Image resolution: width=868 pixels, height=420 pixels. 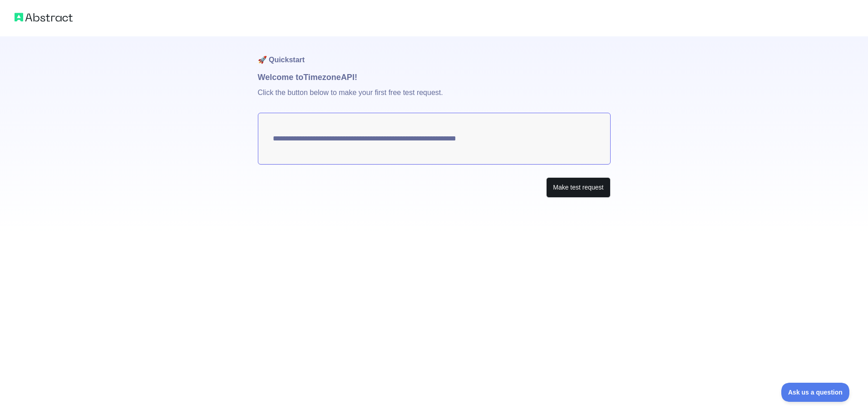 I want to click on img: Abstract logo, so click(x=43, y=17).